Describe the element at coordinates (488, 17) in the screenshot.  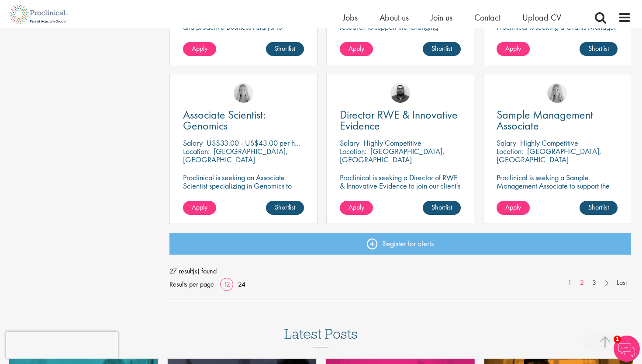
I see `span: Contact` at that location.